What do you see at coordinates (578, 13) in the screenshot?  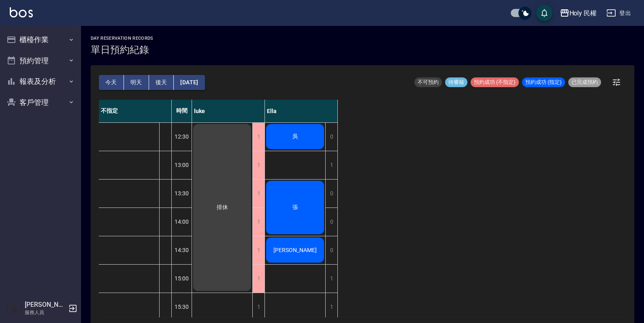 I see `button: Holy 民權` at bounding box center [578, 13].